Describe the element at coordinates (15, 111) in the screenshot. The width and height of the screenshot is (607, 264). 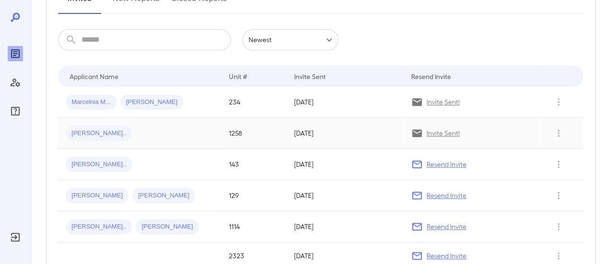
I see `div: FAQ` at that location.